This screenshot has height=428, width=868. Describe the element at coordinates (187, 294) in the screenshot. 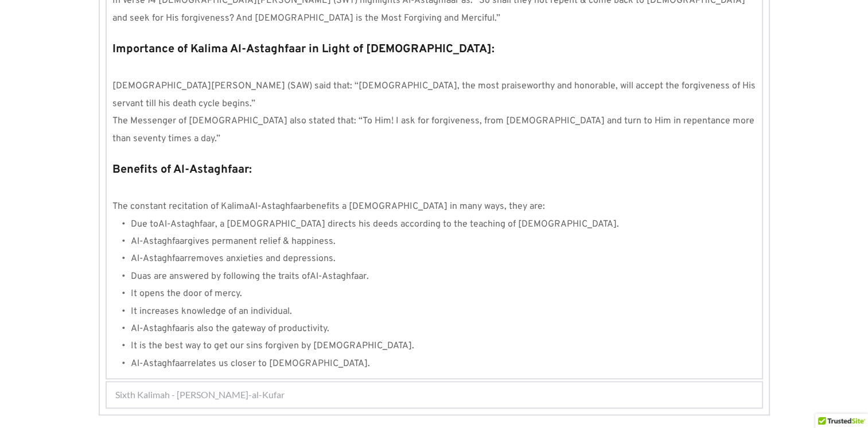

I see `span: It opens the door of mercy.` at that location.